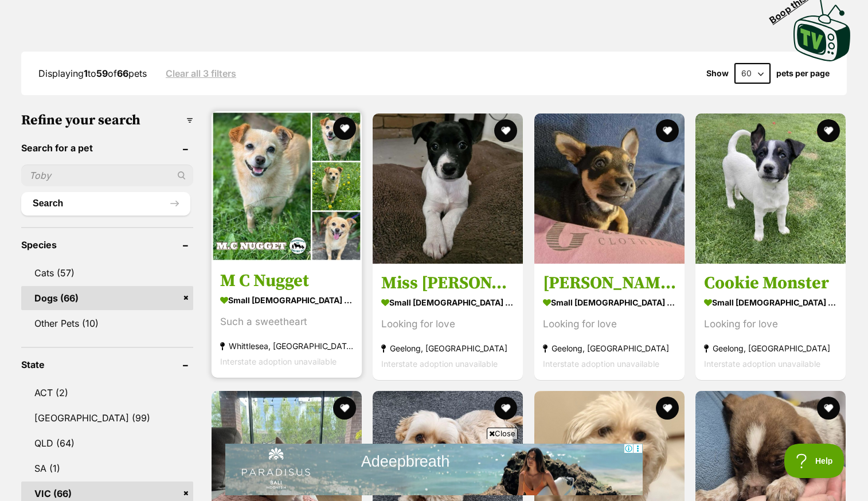  What do you see at coordinates (107, 469) in the screenshot?
I see `a: SA (1)` at bounding box center [107, 469].